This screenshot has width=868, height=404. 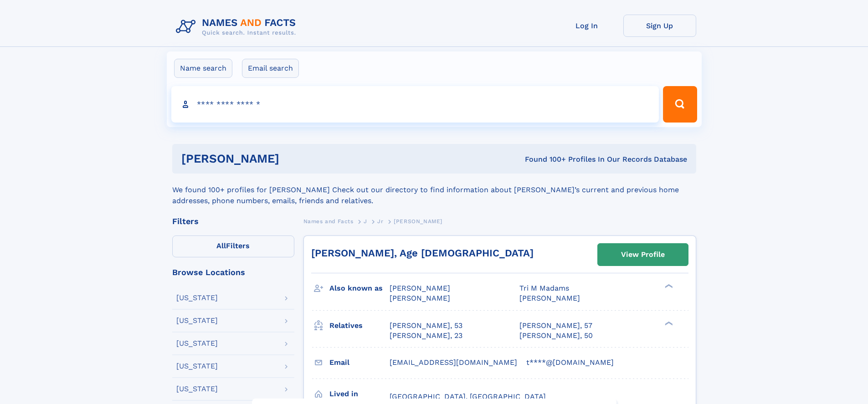 What do you see at coordinates (643, 255) in the screenshot?
I see `div: View Profile` at bounding box center [643, 255].